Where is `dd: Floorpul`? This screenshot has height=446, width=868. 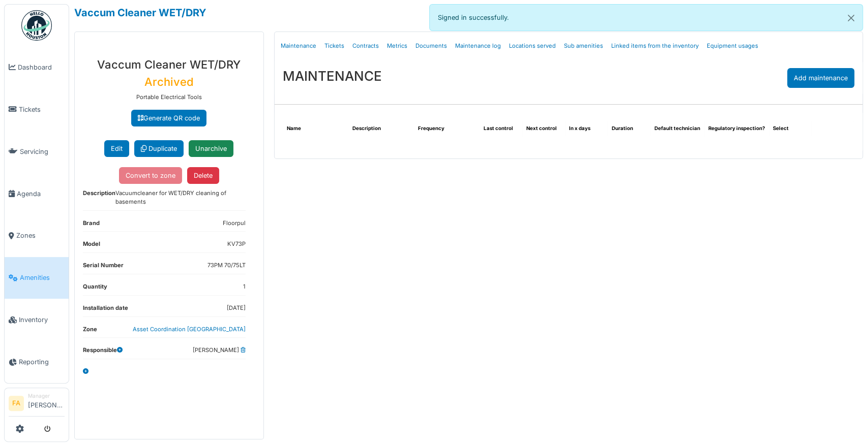
dd: Floorpul is located at coordinates (234, 223).